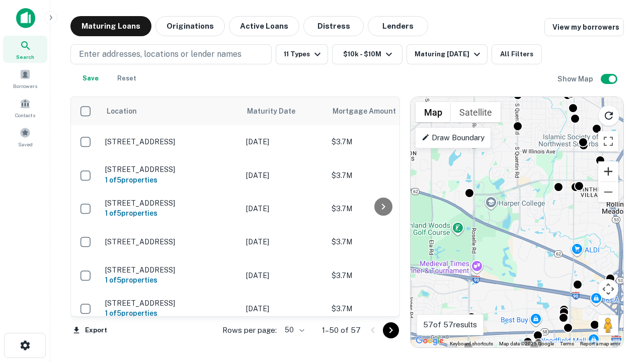 The height and width of the screenshot is (362, 644). I want to click on span: Saved, so click(25, 145).